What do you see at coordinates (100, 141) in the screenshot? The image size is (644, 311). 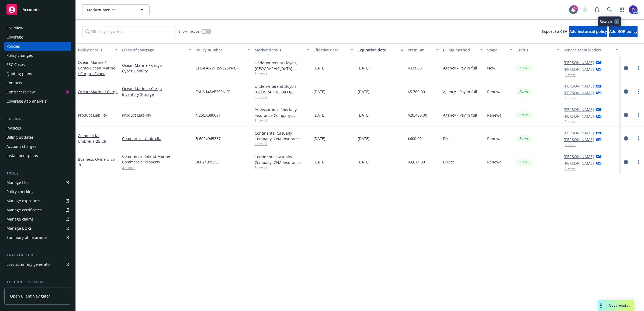 I see `span: - 25-26` at bounding box center [100, 141].